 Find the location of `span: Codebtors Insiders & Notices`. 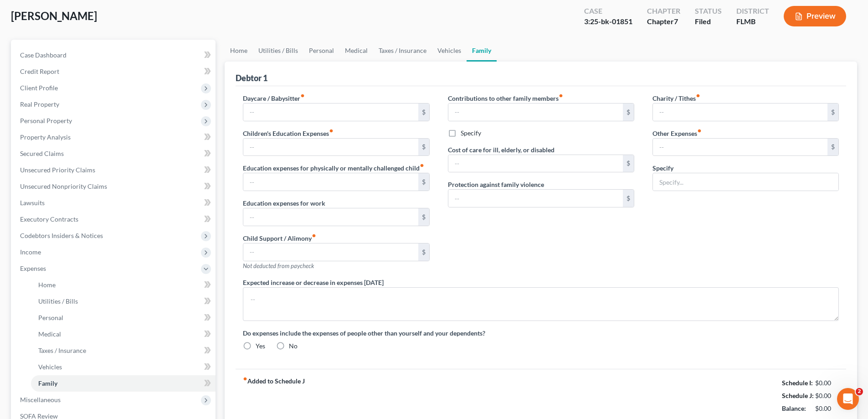

span: Codebtors Insiders & Notices is located at coordinates (62, 236).